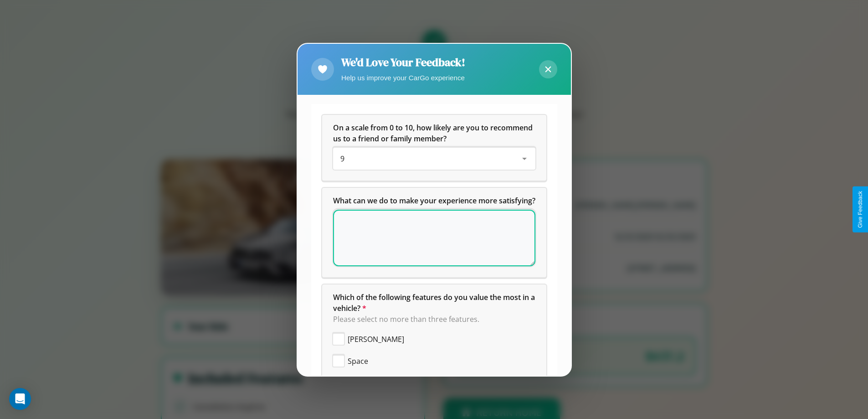  I want to click on span: On a scale from 0 to 10, how likely are you to recommend us to a friend or family member?, so click(434, 133).